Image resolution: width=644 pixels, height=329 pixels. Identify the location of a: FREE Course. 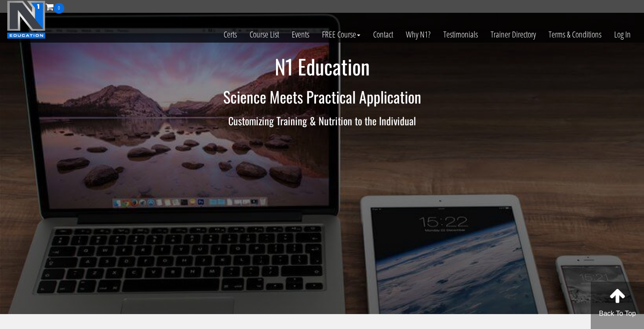
(341, 34).